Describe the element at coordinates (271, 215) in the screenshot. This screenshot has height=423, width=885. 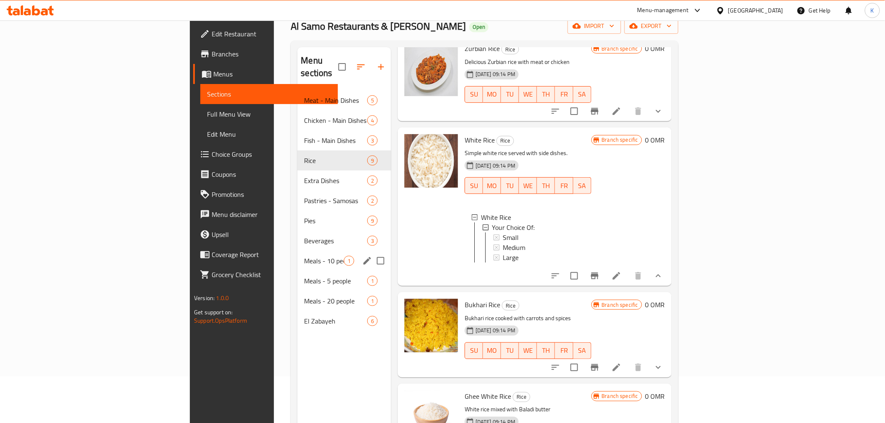
I see `span: Menu disclaimer` at that location.